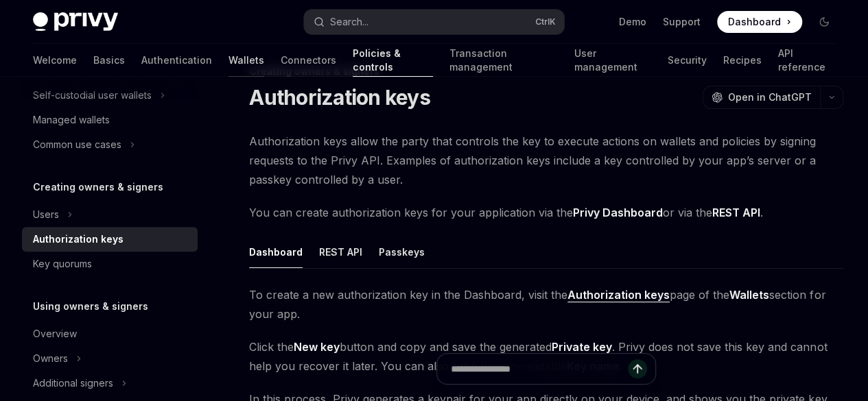 The image size is (868, 401). What do you see at coordinates (78, 239) in the screenshot?
I see `div: Authorization keys` at bounding box center [78, 239].